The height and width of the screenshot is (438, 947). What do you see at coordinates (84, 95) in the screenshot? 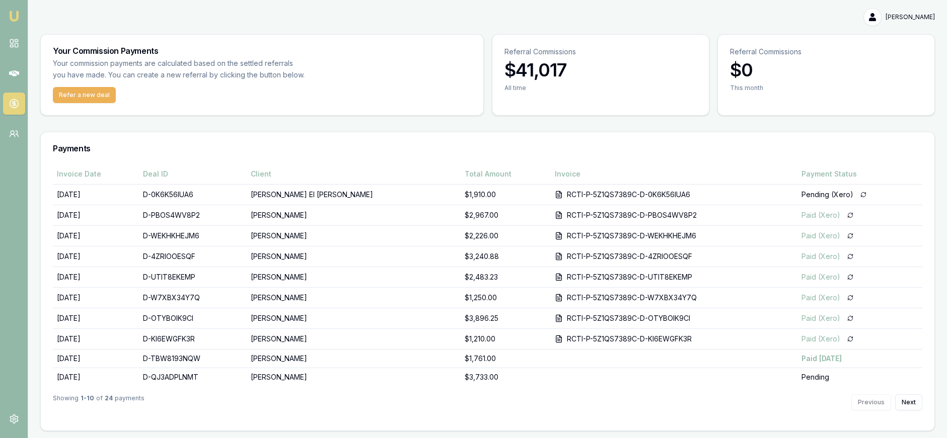
I see `a: Refer a new deal` at bounding box center [84, 95].